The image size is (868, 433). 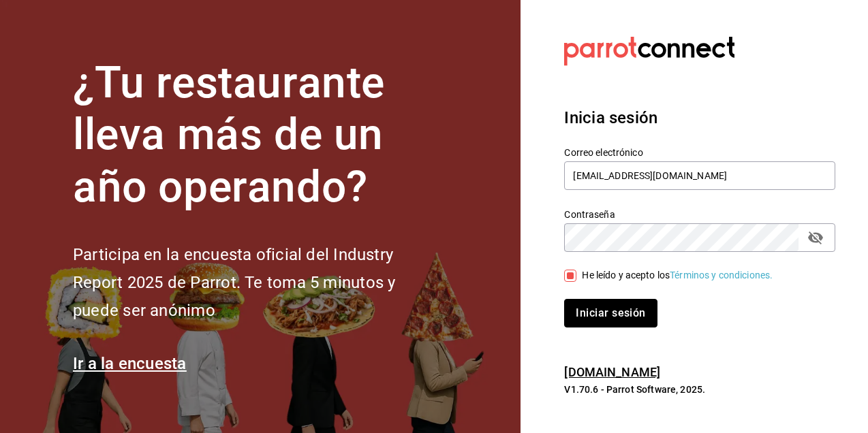 What do you see at coordinates (130, 363) in the screenshot?
I see `a: Ir a la encuesta` at bounding box center [130, 363].